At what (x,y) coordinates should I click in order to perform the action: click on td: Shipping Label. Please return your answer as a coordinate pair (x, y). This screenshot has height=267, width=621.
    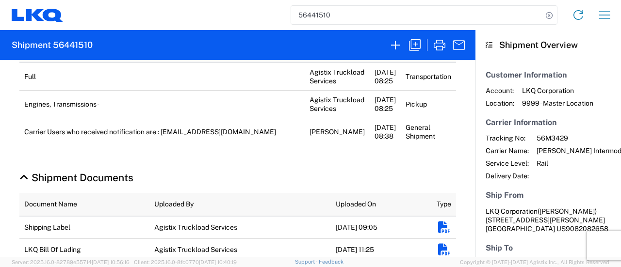
    Looking at the image, I should click on (84, 228).